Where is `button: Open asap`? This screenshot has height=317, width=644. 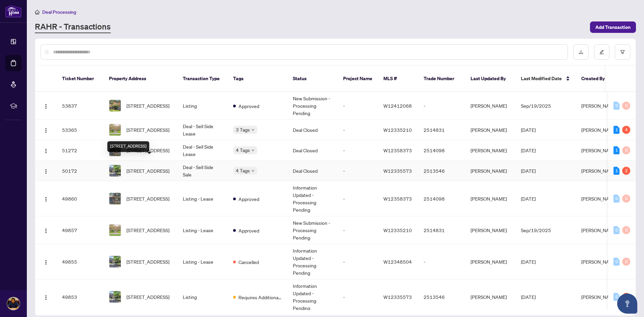
button: Open asap is located at coordinates (627, 304).